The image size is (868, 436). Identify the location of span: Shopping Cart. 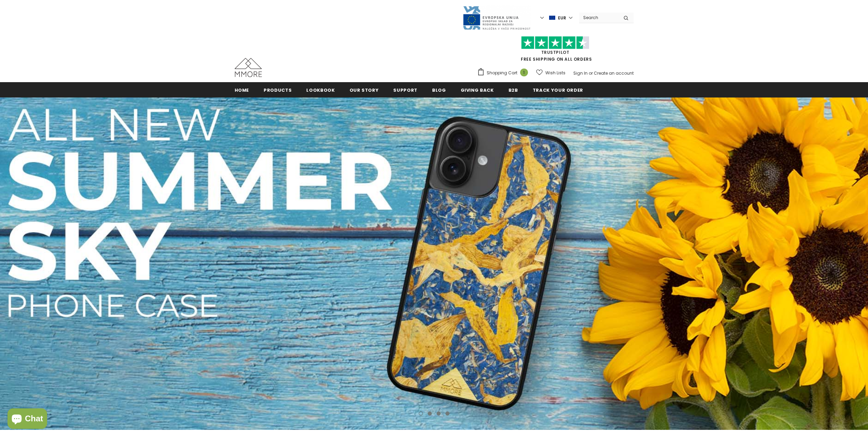
(502, 73).